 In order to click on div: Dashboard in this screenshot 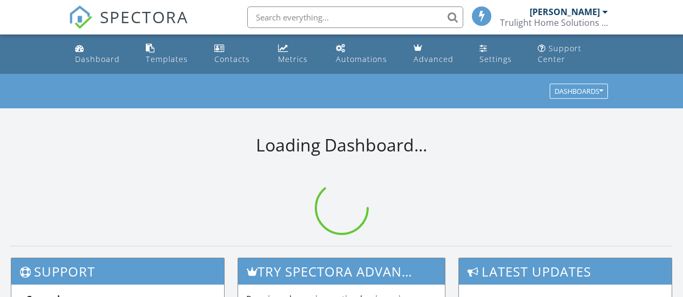, I will do `click(97, 59)`.